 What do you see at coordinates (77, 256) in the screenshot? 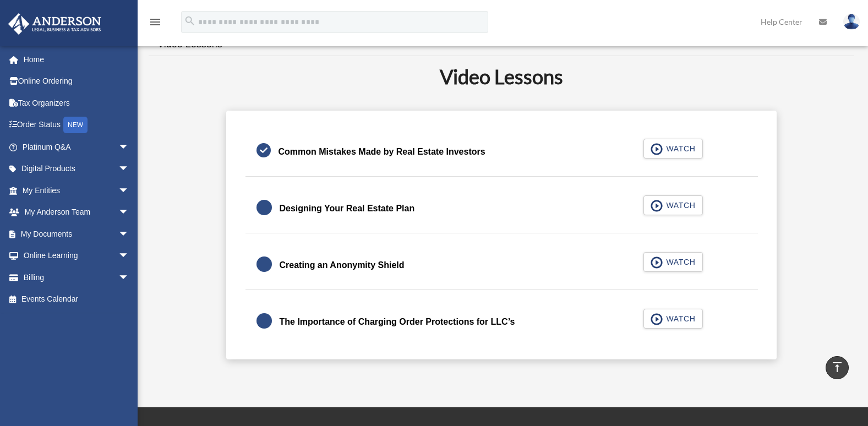
I see `a: Online Learningarrow_drop_down` at bounding box center [77, 256].